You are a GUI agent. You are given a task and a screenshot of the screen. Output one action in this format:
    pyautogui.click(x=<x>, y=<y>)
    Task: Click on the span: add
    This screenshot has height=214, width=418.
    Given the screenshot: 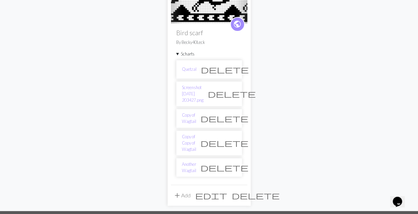 What is the action you would take?
    pyautogui.click(x=177, y=195)
    